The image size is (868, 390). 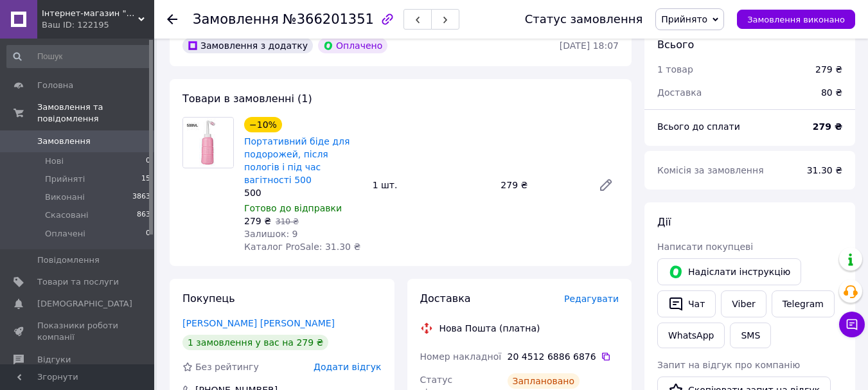 What do you see at coordinates (65, 234) in the screenshot?
I see `span: Оплачені` at bounding box center [65, 234].